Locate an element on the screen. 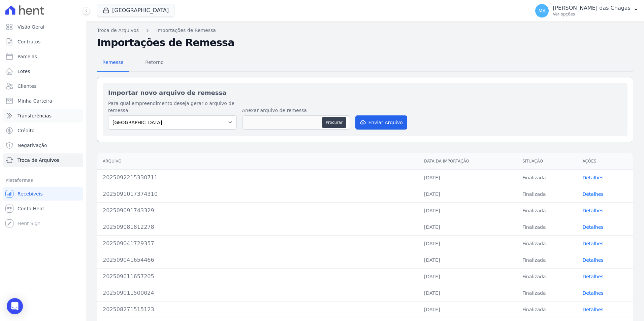 The width and height of the screenshot is (644, 321). div: 202509041729357 is located at coordinates (258, 244).